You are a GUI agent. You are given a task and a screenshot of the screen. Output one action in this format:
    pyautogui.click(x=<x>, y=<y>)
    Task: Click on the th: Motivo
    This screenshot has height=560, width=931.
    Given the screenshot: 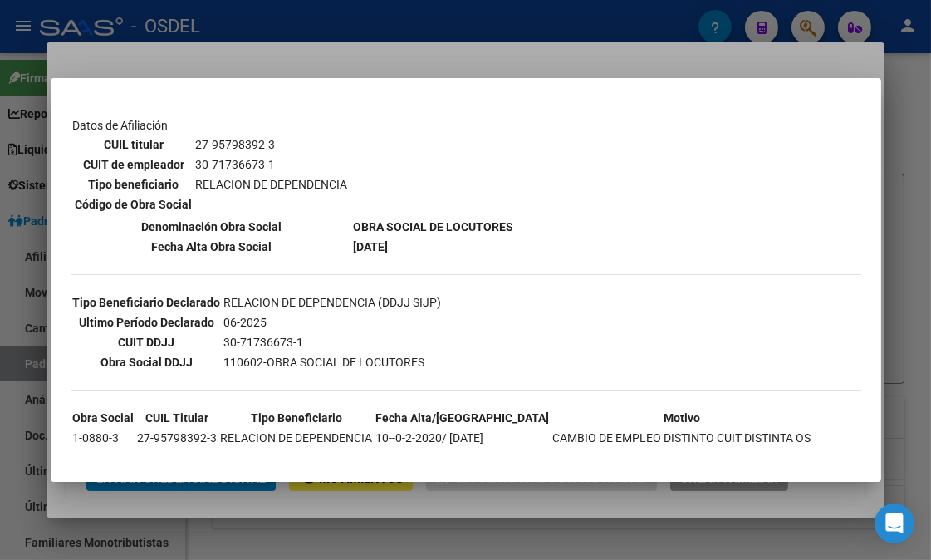 What is the action you would take?
    pyautogui.click(x=682, y=417)
    